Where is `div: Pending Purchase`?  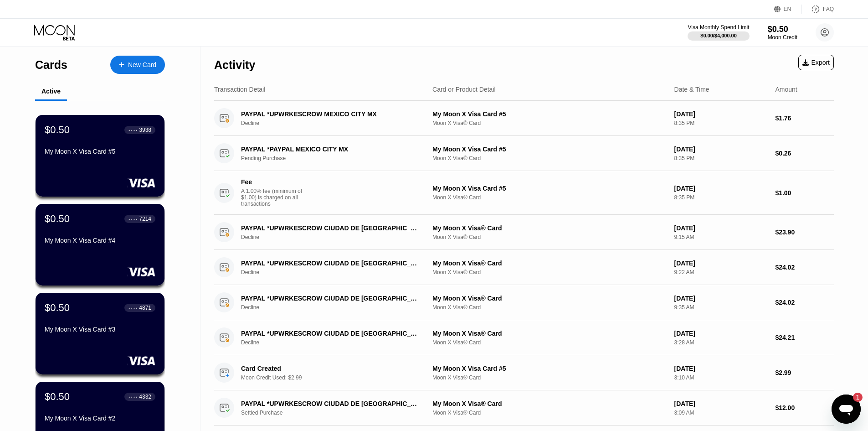 div: Pending Purchase is located at coordinates (336, 158).